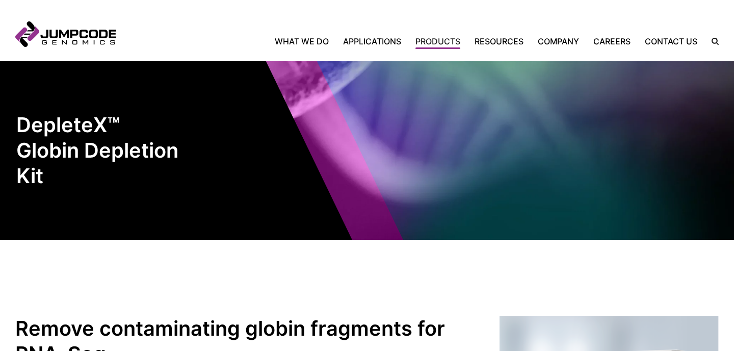 This screenshot has width=734, height=351. I want to click on a: Careers, so click(612, 41).